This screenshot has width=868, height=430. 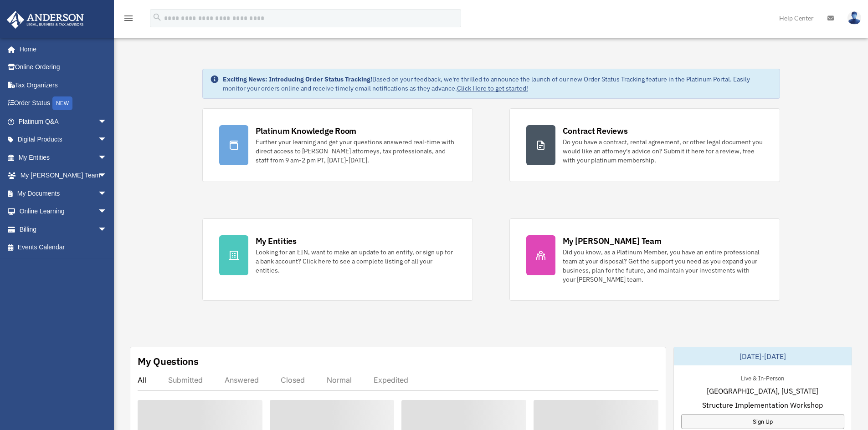 I want to click on div: Sign Up, so click(x=763, y=421).